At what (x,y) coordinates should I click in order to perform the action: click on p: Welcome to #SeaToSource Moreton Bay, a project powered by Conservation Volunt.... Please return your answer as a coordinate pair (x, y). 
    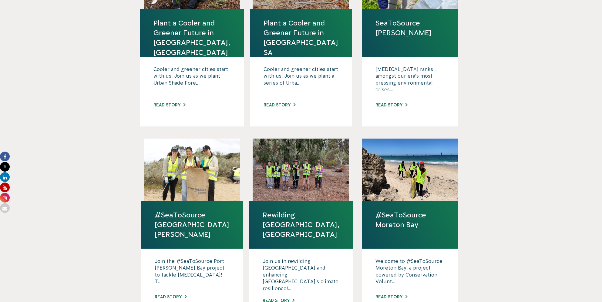
    Looking at the image, I should click on (410, 273).